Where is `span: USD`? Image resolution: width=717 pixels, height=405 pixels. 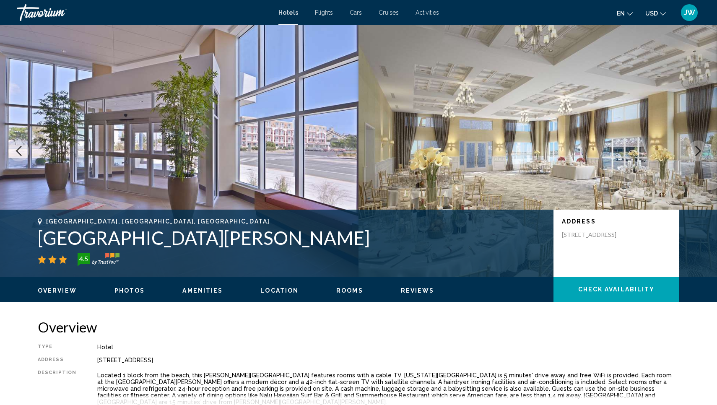
span: USD is located at coordinates (651, 13).